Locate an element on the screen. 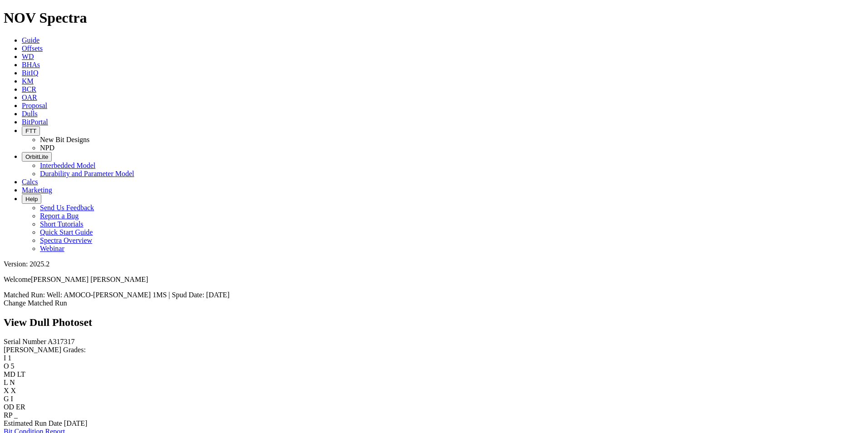 The width and height of the screenshot is (868, 433). span: Help is located at coordinates (31, 199).